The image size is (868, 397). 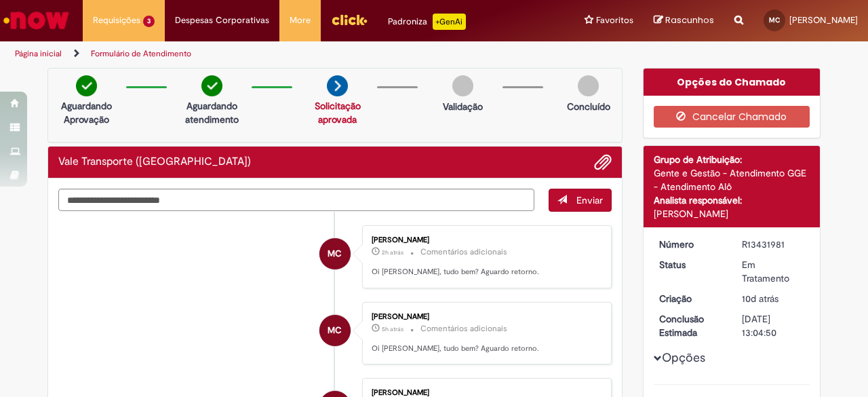 I want to click on button: Cancelar Chamado, so click(x=732, y=117).